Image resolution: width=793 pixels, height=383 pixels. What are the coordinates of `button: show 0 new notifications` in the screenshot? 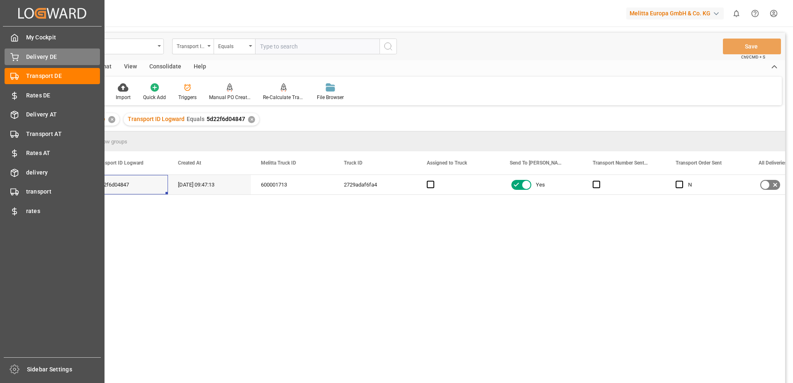 It's located at (736, 13).